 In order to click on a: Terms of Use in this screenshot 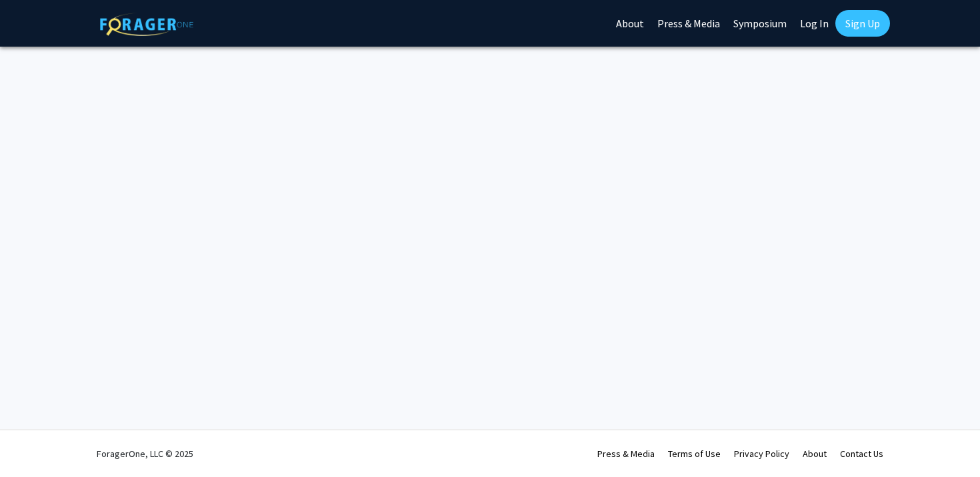, I will do `click(694, 454)`.